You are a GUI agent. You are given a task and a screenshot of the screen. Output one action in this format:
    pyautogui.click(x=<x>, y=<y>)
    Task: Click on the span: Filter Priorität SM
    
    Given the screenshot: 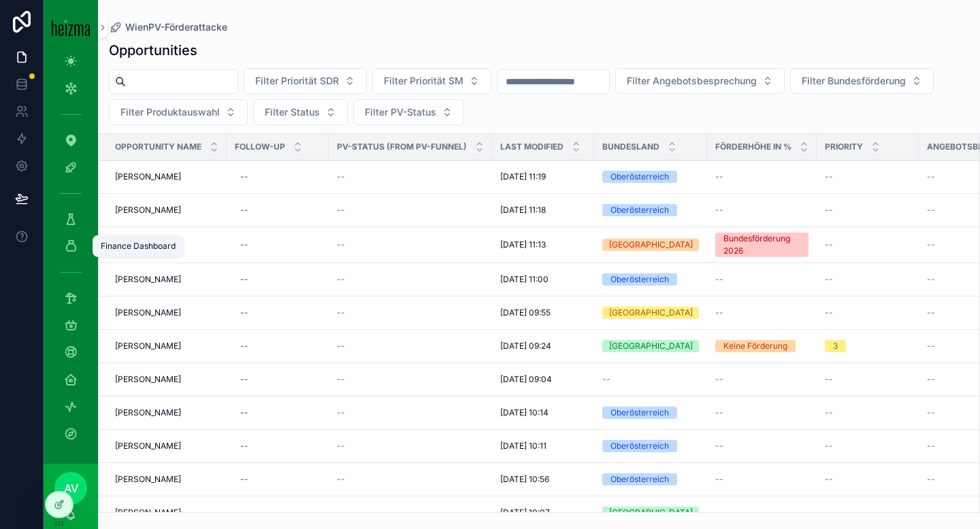 What is the action you would take?
    pyautogui.click(x=423, y=81)
    